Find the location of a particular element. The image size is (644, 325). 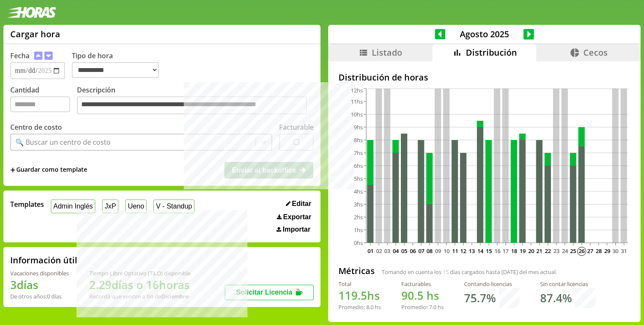

text: 09 is located at coordinates (438, 251).